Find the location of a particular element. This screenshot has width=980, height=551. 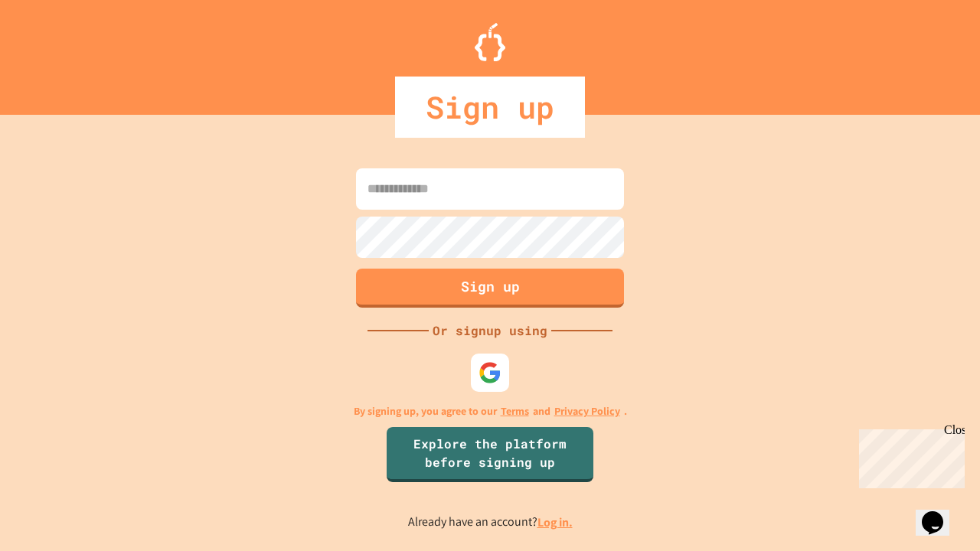

a: Terms is located at coordinates (515, 411).